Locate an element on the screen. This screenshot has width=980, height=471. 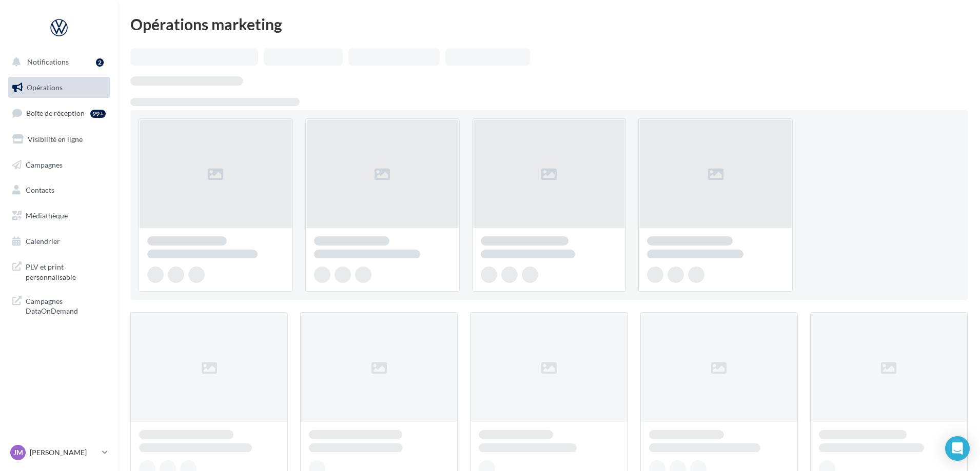
a: Boîte de réception99+ is located at coordinates (59, 112).